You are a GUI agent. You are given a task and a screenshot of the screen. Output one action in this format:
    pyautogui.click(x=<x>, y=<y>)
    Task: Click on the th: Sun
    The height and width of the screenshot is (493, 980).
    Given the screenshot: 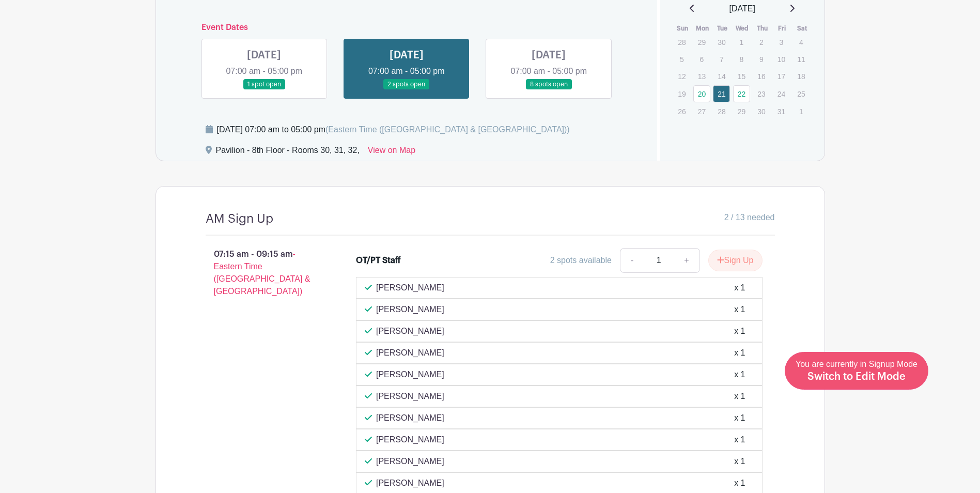 What is the action you would take?
    pyautogui.click(x=682, y=29)
    